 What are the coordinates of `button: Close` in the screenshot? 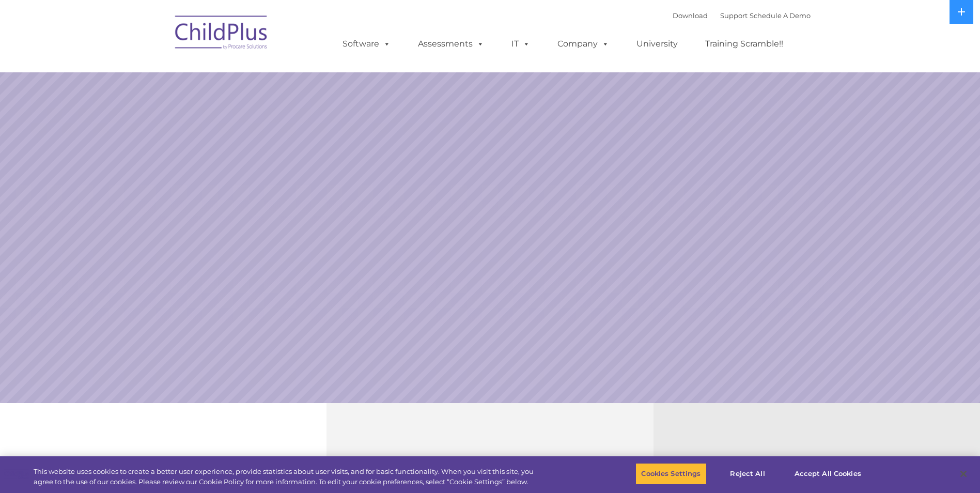 It's located at (964, 474).